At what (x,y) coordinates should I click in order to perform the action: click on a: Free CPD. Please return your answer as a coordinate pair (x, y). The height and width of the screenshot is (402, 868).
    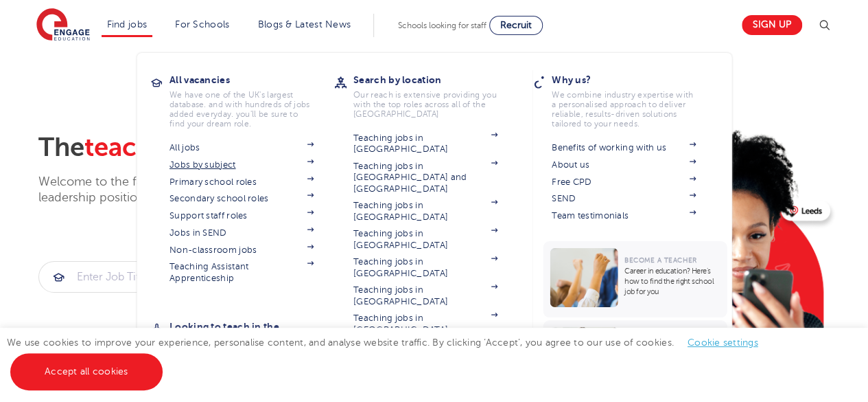
    Looking at the image, I should click on (624, 182).